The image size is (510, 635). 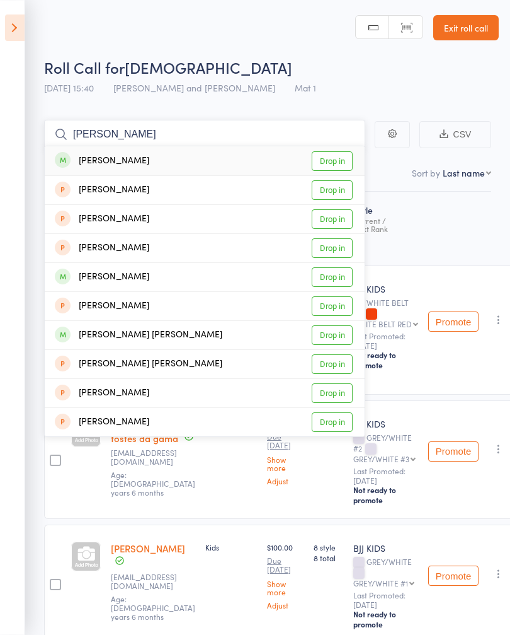 What do you see at coordinates (381, 458) in the screenshot?
I see `div: GREY/WHITE #3` at bounding box center [381, 458].